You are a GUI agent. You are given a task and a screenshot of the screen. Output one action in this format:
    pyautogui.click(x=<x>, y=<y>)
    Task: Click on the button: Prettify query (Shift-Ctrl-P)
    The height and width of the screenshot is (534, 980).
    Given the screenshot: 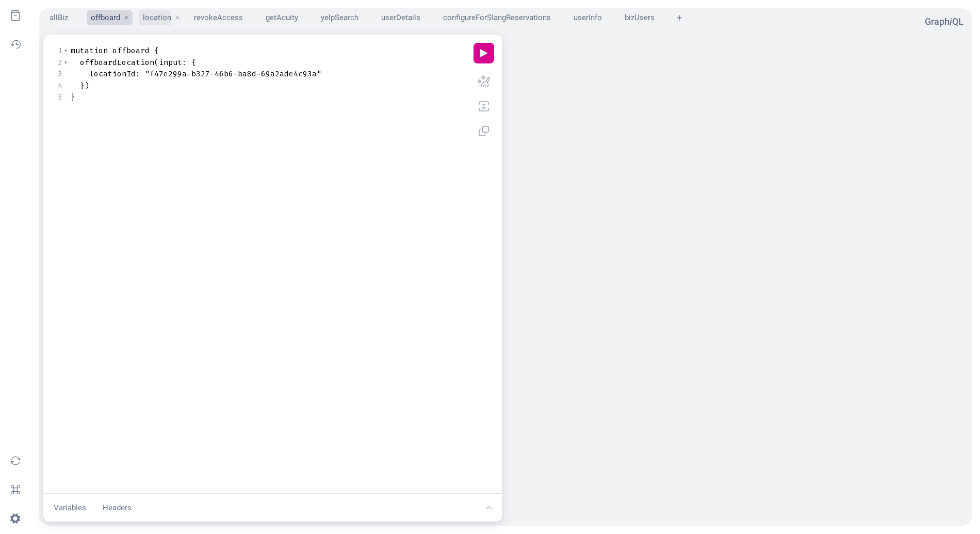 What is the action you would take?
    pyautogui.click(x=484, y=82)
    